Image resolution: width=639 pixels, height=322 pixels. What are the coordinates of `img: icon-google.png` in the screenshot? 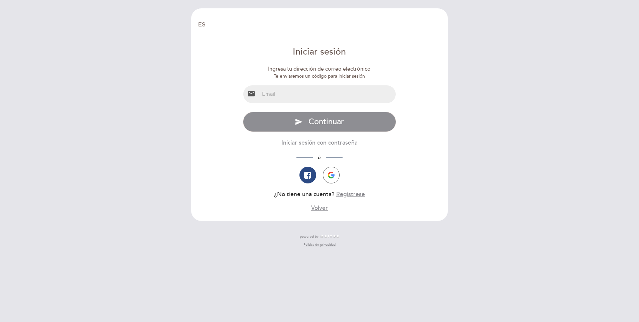 It's located at (331, 175).